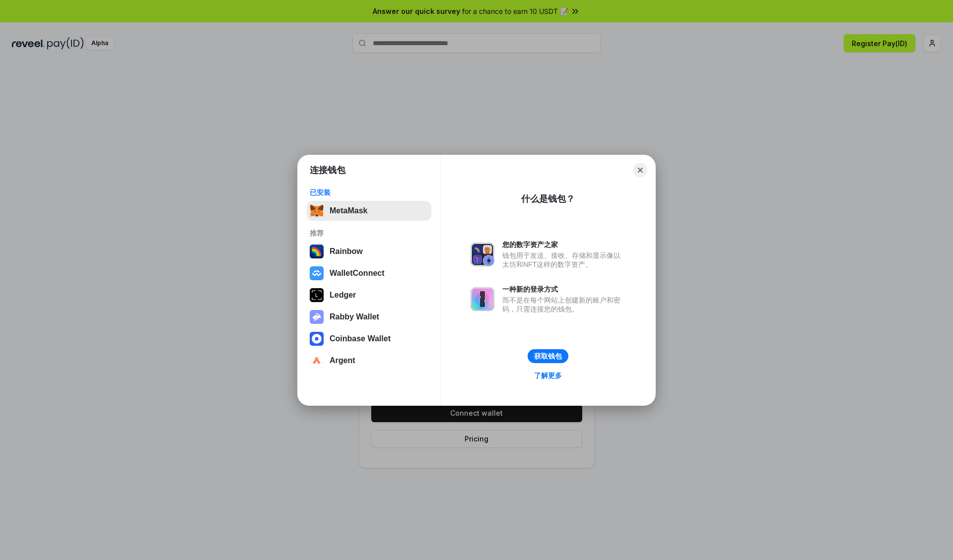  I want to click on div: Rabby Wallet, so click(355, 317).